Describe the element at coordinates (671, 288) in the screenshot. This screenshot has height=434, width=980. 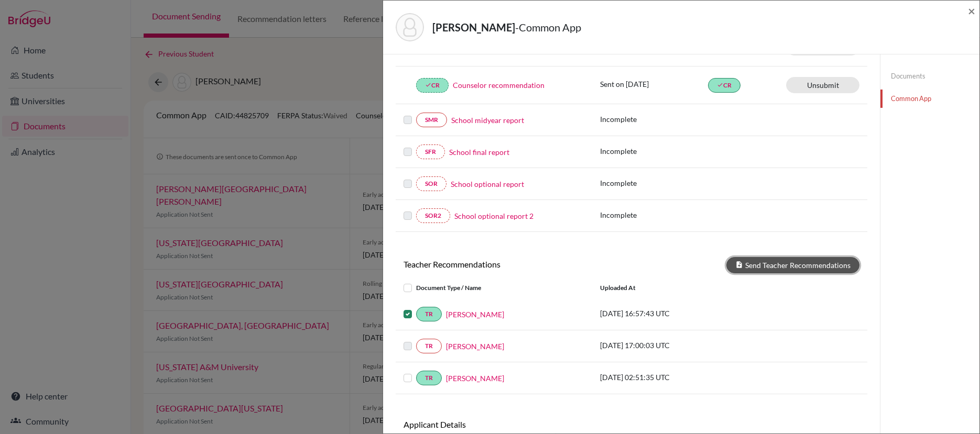
I see `div: Uploaded at` at that location.